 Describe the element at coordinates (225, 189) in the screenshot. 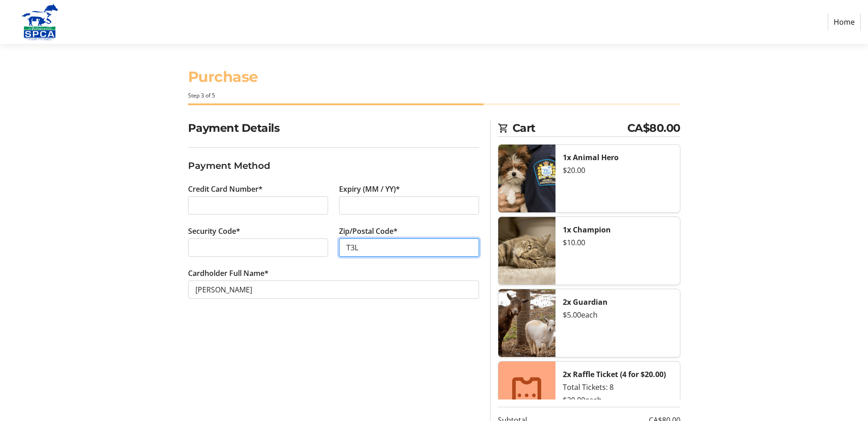

I see `label: Credit Card Number*` at that location.